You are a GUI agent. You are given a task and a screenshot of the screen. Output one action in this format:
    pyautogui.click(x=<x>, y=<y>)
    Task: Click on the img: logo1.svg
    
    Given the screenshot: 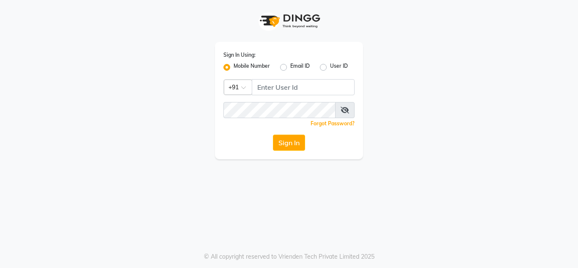 What is the action you would take?
    pyautogui.click(x=289, y=21)
    